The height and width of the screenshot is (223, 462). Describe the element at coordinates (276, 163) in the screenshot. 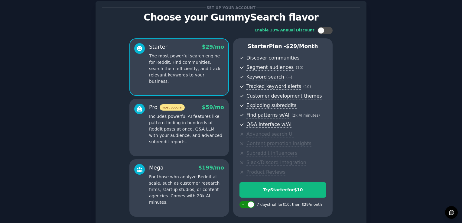

I see `span: Slack/Discord integration` at that location.